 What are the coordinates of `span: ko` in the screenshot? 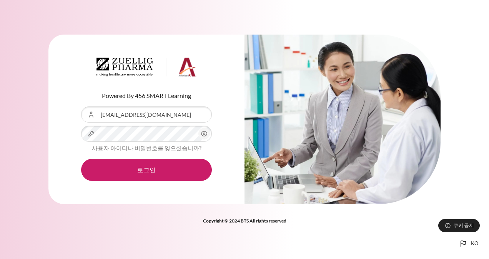 It's located at (474, 244).